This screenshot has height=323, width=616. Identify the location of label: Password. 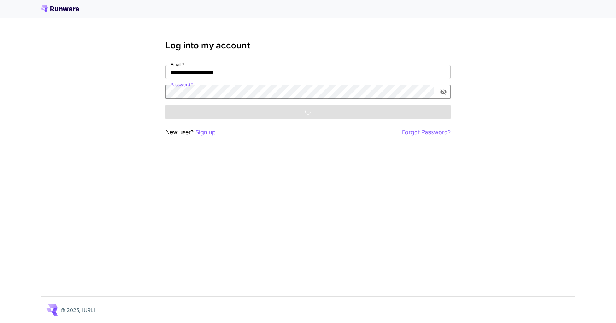
(182, 85).